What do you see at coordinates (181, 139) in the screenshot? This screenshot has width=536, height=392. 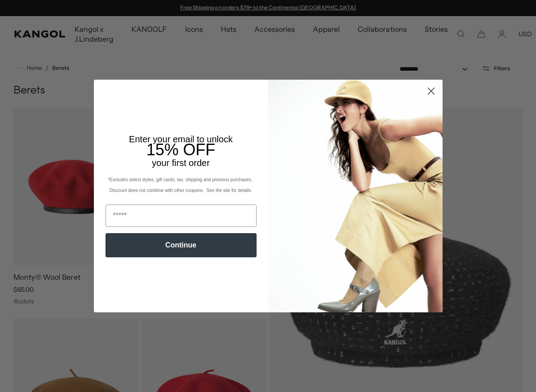 I see `span: Enter your email to unlock` at bounding box center [181, 139].